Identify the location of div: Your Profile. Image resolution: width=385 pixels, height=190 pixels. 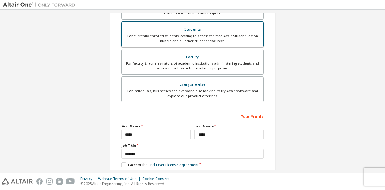
(192, 116).